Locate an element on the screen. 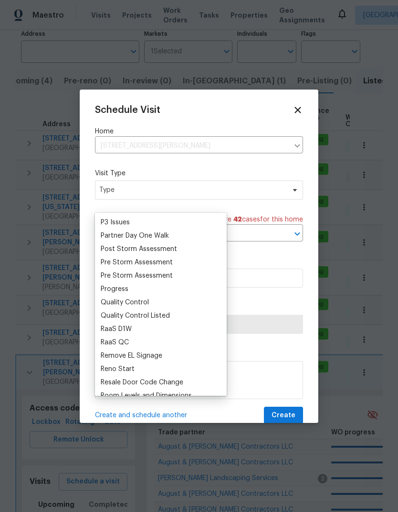  span: Create is located at coordinates (283, 416).